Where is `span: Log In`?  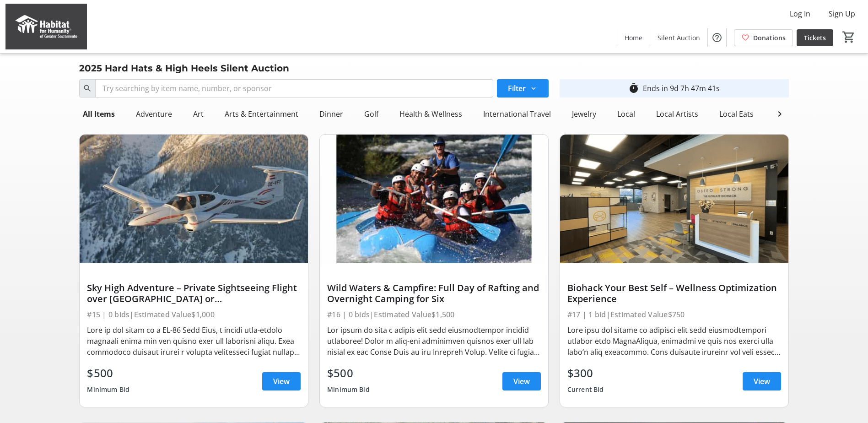
span: Log In is located at coordinates (800, 14).